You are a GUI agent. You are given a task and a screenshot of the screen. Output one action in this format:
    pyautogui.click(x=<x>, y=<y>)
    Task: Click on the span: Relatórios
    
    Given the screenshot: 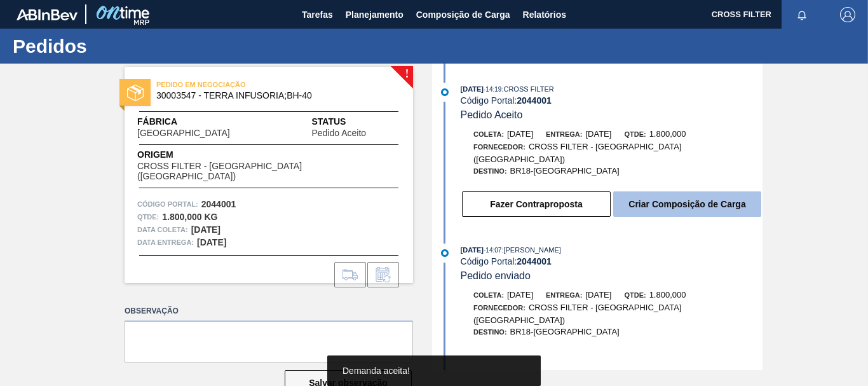 What is the action you would take?
    pyautogui.click(x=545, y=15)
    